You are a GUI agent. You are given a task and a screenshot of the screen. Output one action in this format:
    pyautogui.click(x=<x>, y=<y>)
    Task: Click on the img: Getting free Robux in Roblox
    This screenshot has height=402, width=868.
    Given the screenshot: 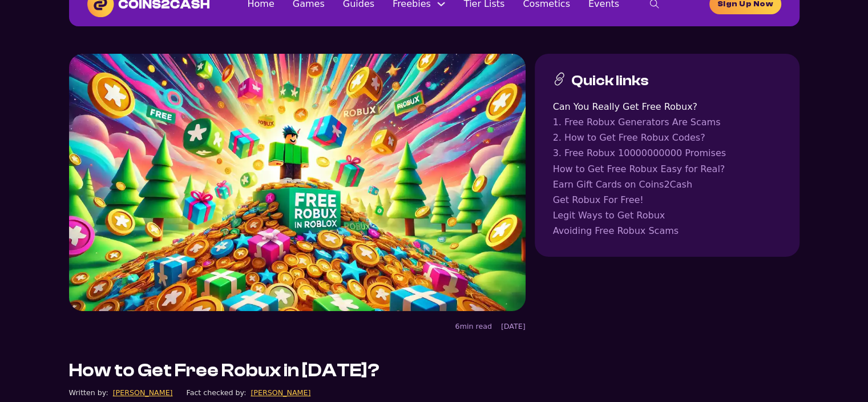 What is the action you would take?
    pyautogui.click(x=297, y=182)
    